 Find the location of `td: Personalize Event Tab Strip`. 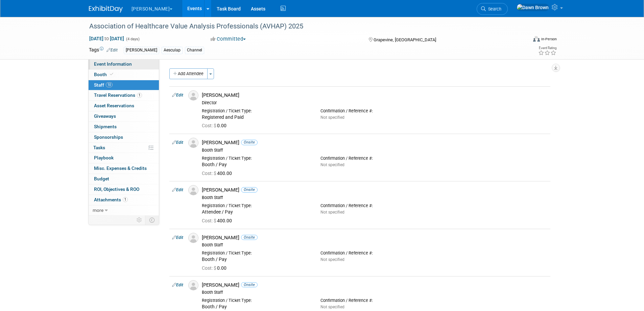

td: Personalize Event Tab Strip is located at coordinates (139, 220).